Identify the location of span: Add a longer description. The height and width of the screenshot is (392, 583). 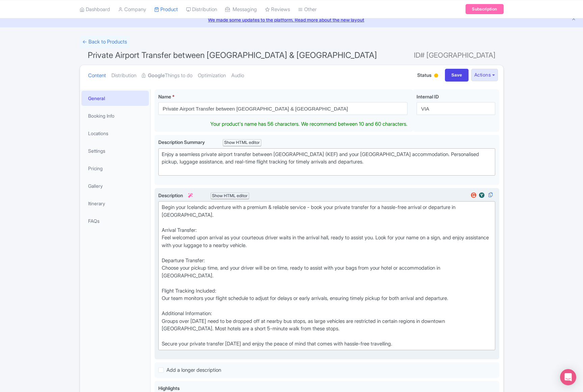
(194, 370).